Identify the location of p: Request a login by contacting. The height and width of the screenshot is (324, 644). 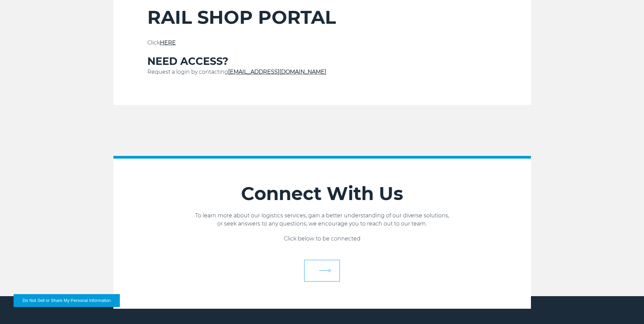
(322, 72).